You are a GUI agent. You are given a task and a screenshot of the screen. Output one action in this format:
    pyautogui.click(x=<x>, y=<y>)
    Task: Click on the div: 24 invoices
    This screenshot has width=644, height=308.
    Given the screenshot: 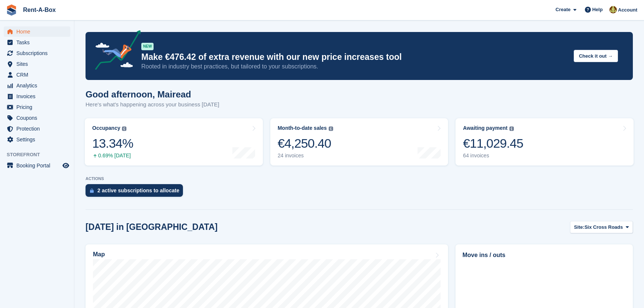 What is the action you would take?
    pyautogui.click(x=305, y=155)
    